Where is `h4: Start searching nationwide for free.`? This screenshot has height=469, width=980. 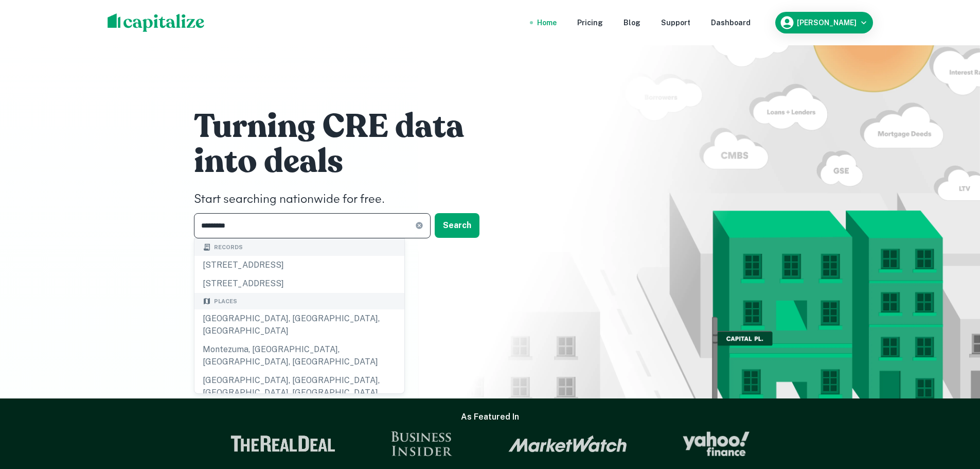
h4: Start searching nationwide for free. is located at coordinates (348, 199).